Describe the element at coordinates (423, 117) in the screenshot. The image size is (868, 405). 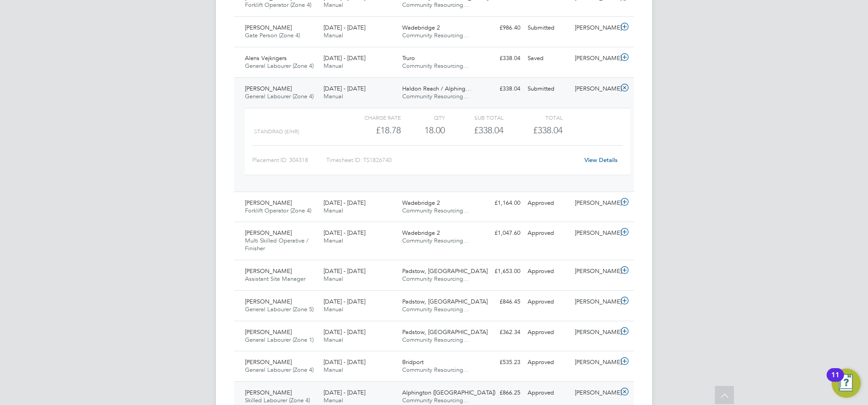
I see `div: QTY` at that location.